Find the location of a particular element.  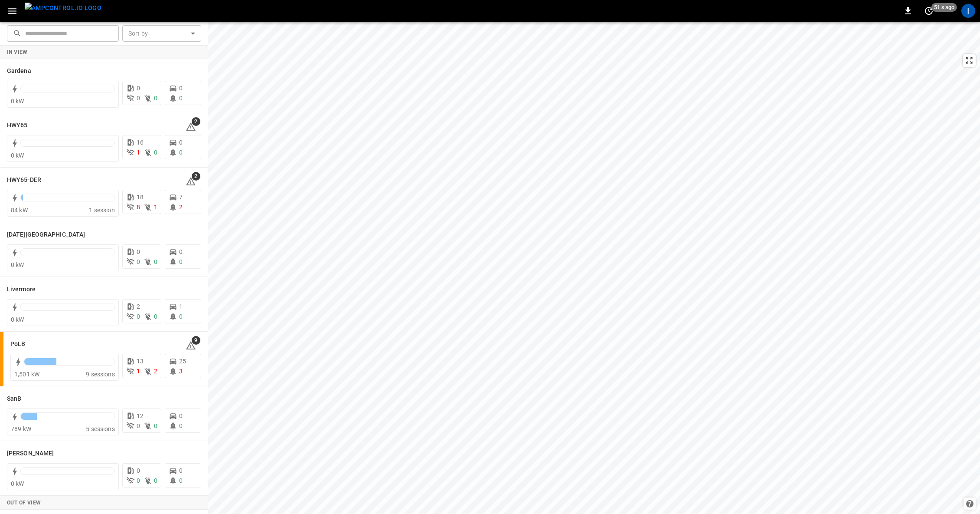

span: 1,501 kW is located at coordinates (27, 374).